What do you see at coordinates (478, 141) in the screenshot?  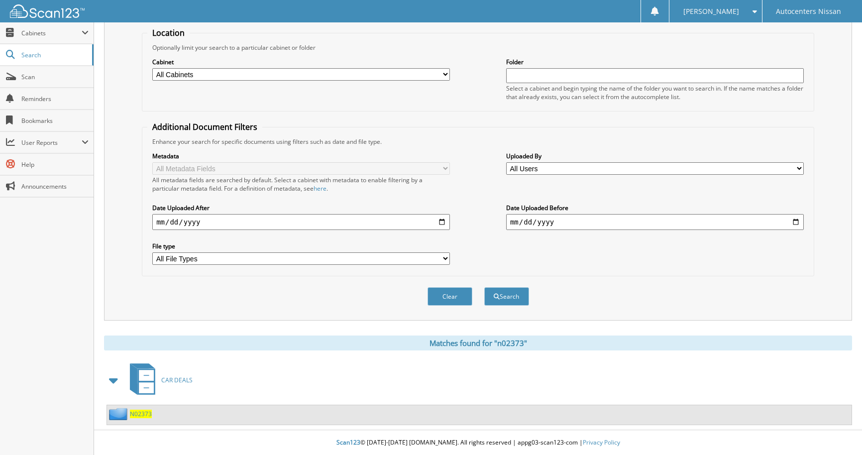 I see `div: Enhance your search for specific documents using filters such as date and file type.` at bounding box center [478, 141].